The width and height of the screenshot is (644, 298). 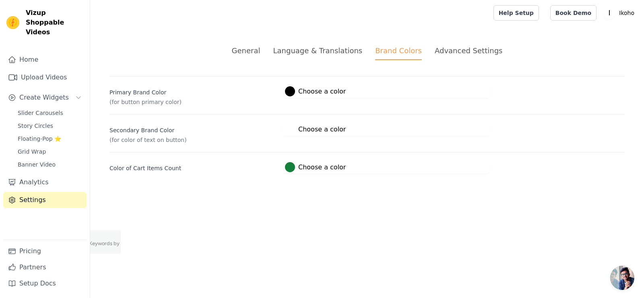 I want to click on div: Keywords by Traffic, so click(x=112, y=50).